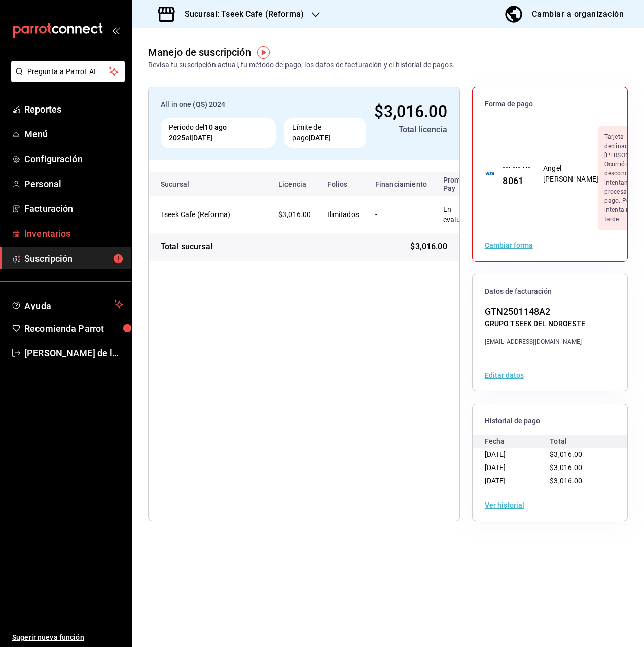 The image size is (644, 647). I want to click on button: open_drawer_menu, so click(115, 31).